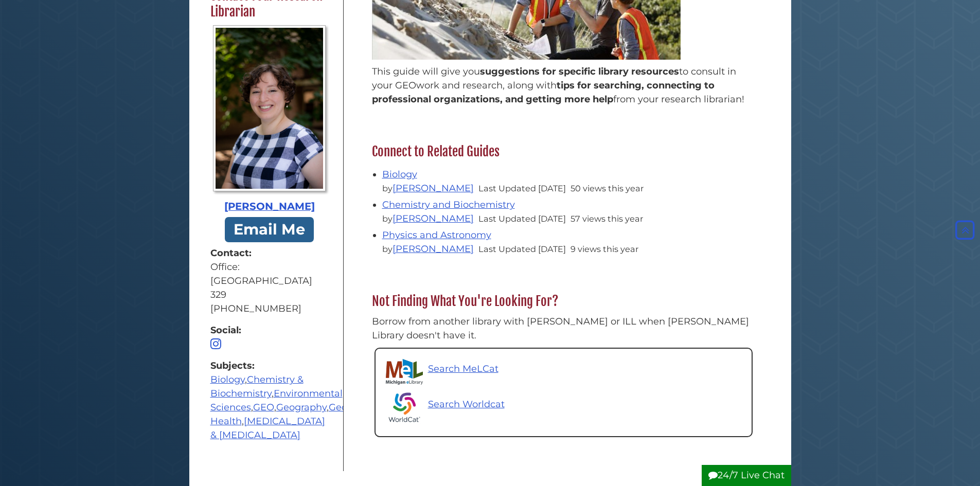  Describe the element at coordinates (301, 408) in the screenshot. I see `a: Geography` at that location.